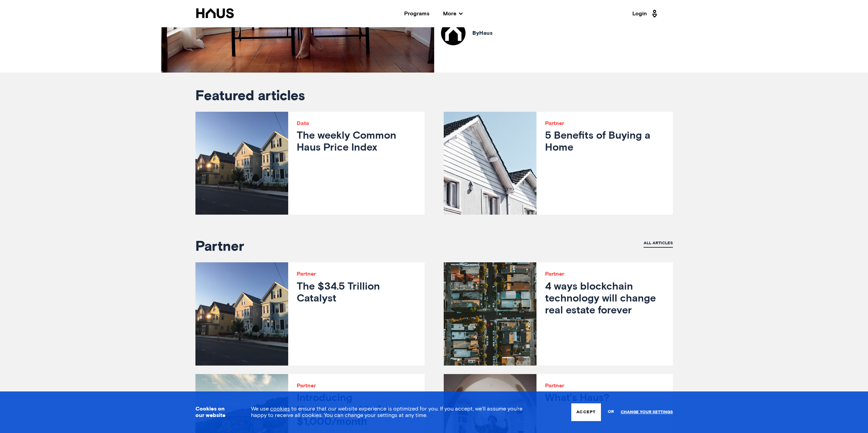 The width and height of the screenshot is (868, 433). What do you see at coordinates (658, 244) in the screenshot?
I see `a: All articles` at bounding box center [658, 244].